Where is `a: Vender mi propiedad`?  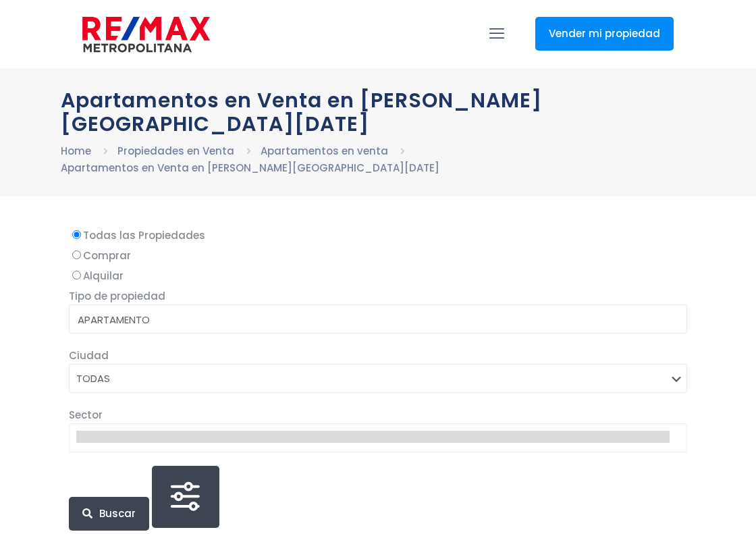 a: Vender mi propiedad is located at coordinates (604, 33).